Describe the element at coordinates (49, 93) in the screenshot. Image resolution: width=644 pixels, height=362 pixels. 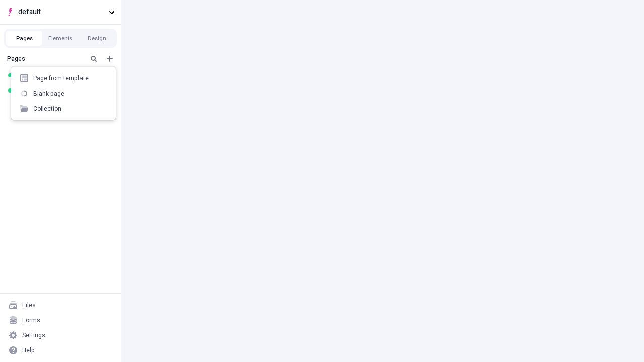
I see `div: Blank page` at that location.